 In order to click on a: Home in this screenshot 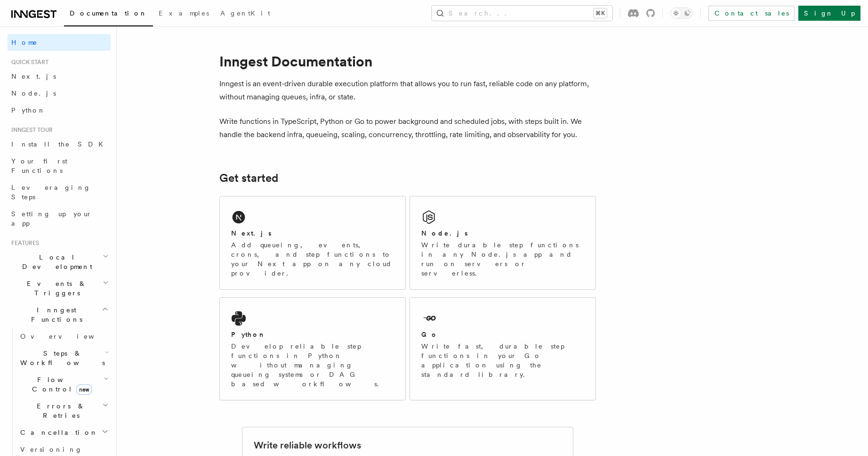, I will do `click(59, 42)`.